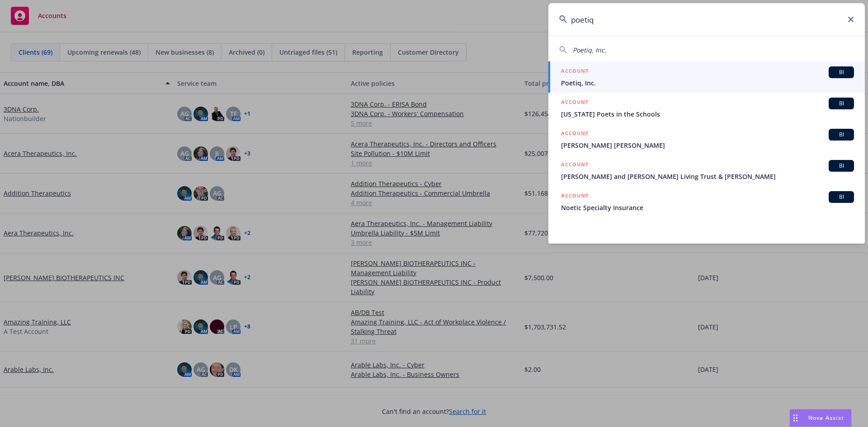 This screenshot has width=868, height=427. Describe the element at coordinates (795, 418) in the screenshot. I see `div: Drag to move` at that location.